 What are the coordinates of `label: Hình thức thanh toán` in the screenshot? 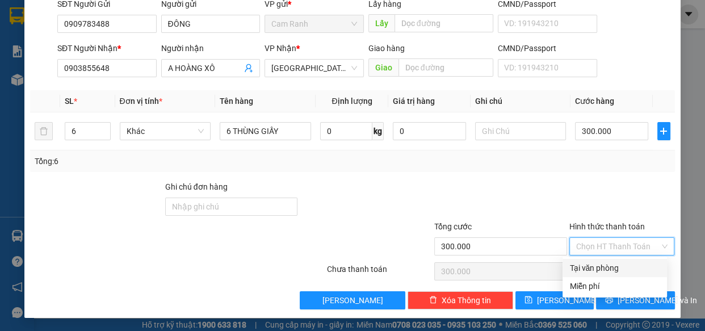 It's located at (607, 227).